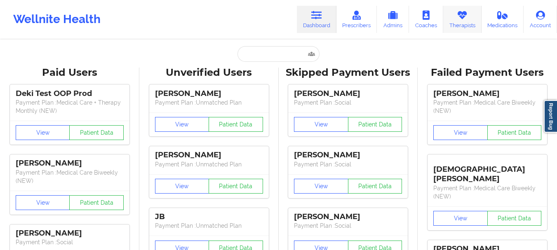 The height and width of the screenshot is (250, 557). What do you see at coordinates (348, 73) in the screenshot?
I see `div: Skipped Payment Users` at bounding box center [348, 73].